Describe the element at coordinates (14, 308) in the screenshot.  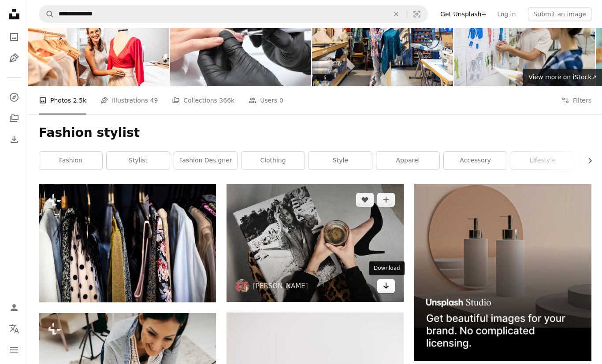
I see `a: Log in / Sign up` at that location.